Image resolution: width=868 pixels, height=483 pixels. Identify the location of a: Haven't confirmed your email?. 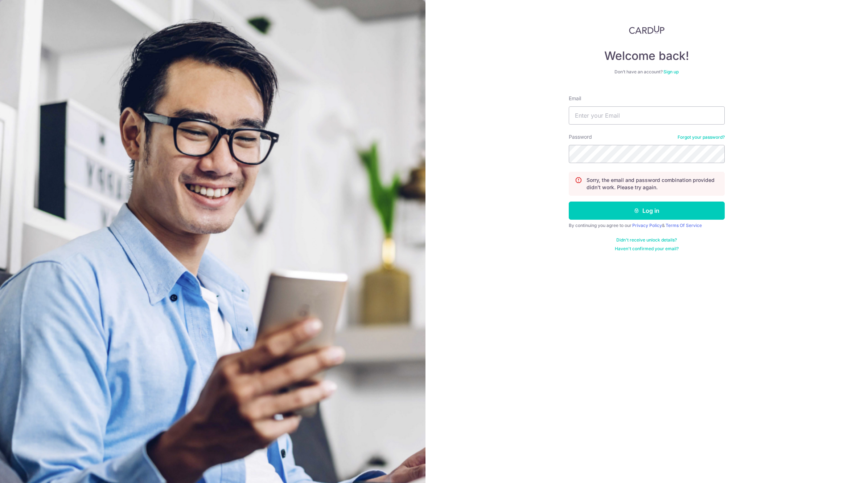
(646, 249).